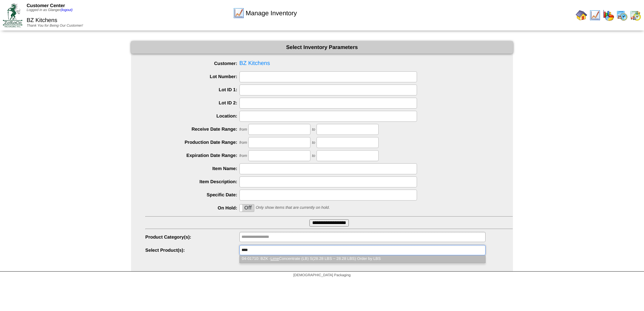 The image size is (644, 311). I want to click on img: calendarinout.gif, so click(635, 15).